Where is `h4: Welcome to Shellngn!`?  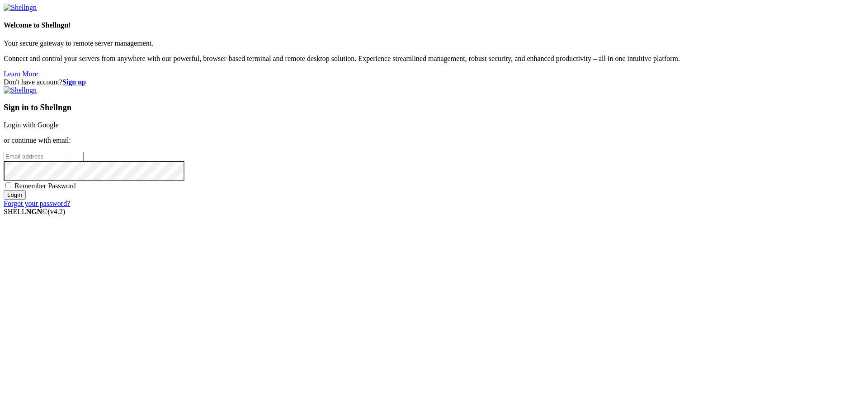 h4: Welcome to Shellngn! is located at coordinates (434, 25).